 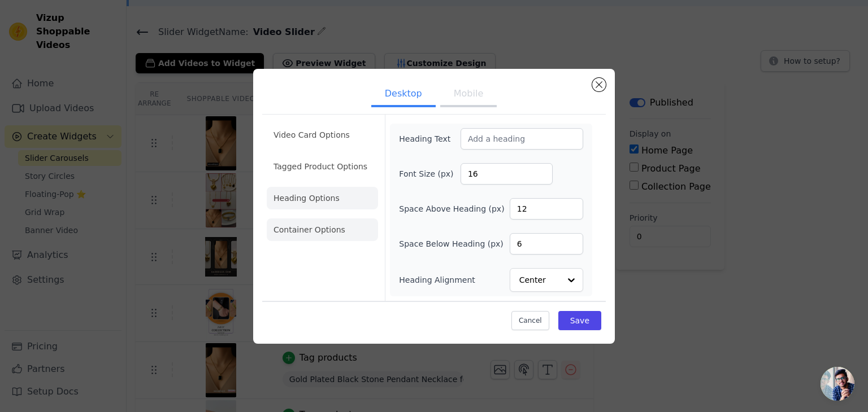 I want to click on label: Space Above Heading (px), so click(x=451, y=209).